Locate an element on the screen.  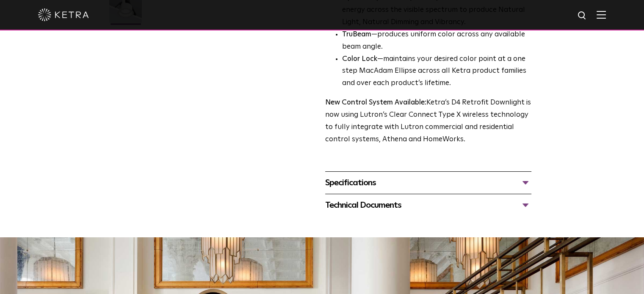
img: search icon is located at coordinates (582, 15).